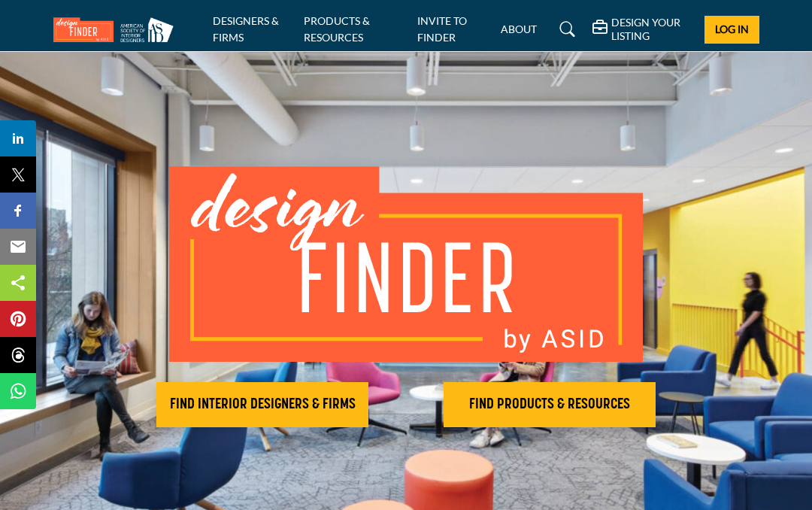  Describe the element at coordinates (564, 29) in the screenshot. I see `a: Search` at that location.